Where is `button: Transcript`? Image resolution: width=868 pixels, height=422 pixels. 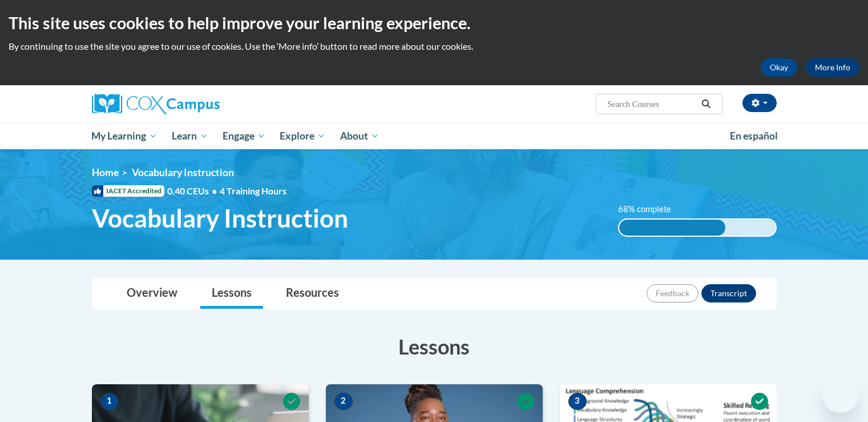
button: Transcript is located at coordinates (729, 293).